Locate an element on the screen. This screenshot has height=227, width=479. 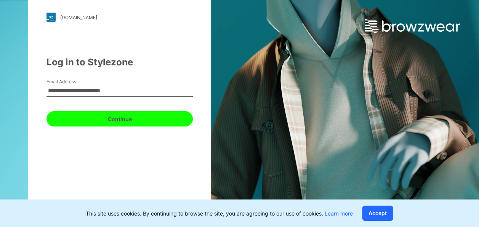
img: stylezone-logo.562084cfcfab977791bfbf7441f1a819.svg is located at coordinates (51, 17).